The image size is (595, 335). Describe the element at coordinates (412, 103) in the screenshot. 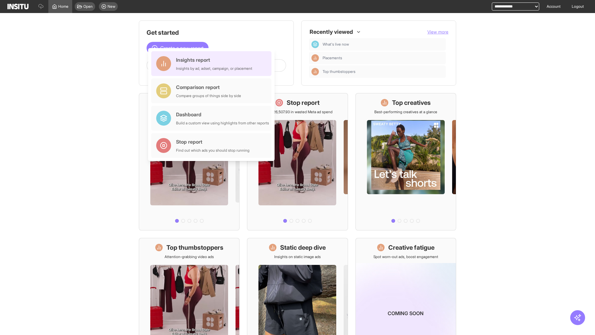

I see `h1: Top creatives` at that location.